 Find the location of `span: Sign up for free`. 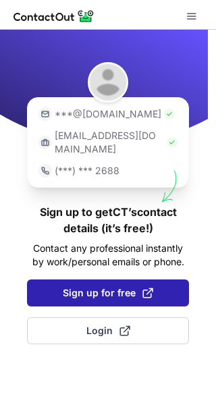

span: Sign up for free is located at coordinates (108, 293).